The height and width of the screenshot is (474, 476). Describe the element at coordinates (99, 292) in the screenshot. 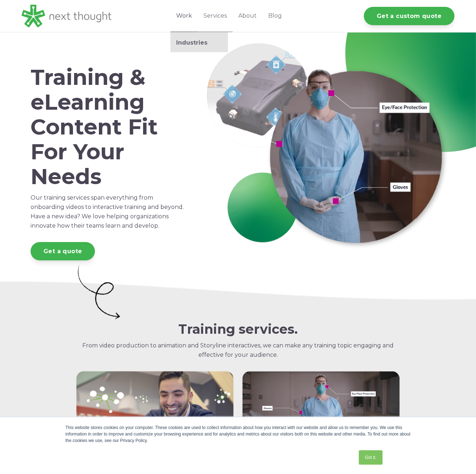

I see `img: Artboard 16 copy` at that location.